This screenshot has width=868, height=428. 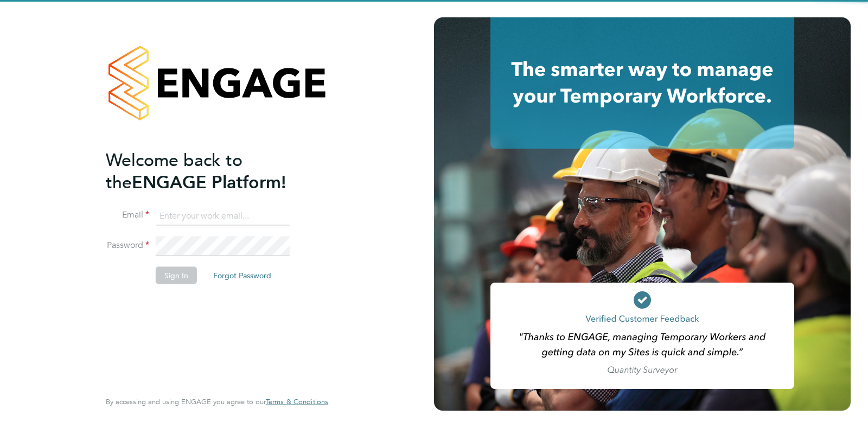 What do you see at coordinates (211, 171) in the screenshot?
I see `h2: ENGAGE Platform!` at bounding box center [211, 171].